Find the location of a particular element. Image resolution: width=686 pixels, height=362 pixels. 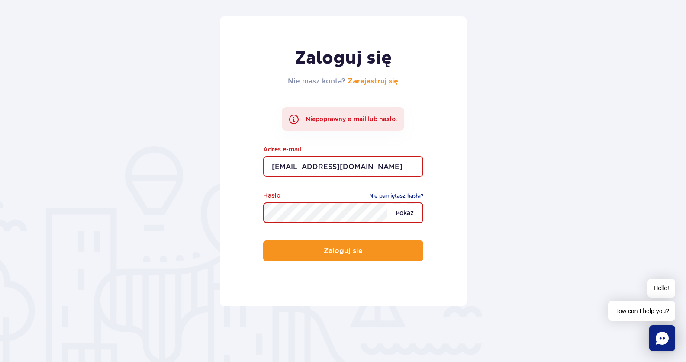

h2: Nie masz konta? is located at coordinates (343, 81).